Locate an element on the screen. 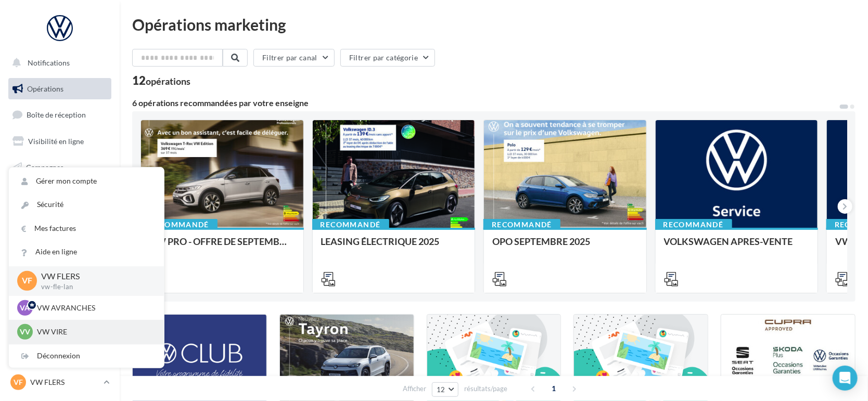  div: Open Intercom Messenger is located at coordinates (845, 378).